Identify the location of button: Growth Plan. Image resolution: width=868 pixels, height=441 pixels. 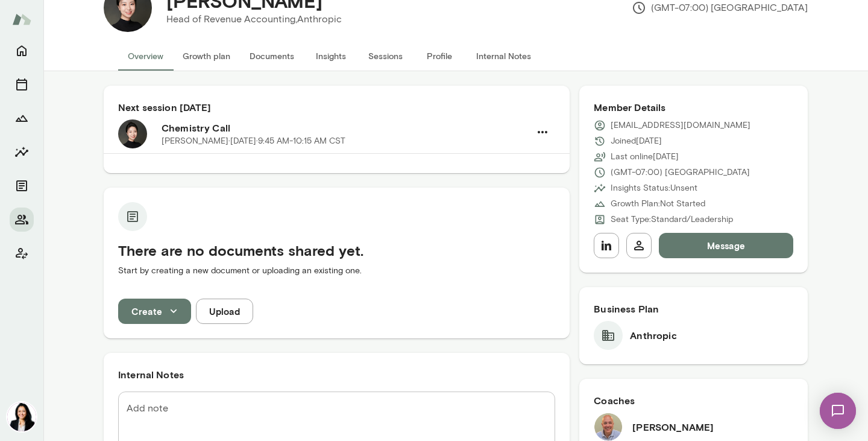
(22, 118).